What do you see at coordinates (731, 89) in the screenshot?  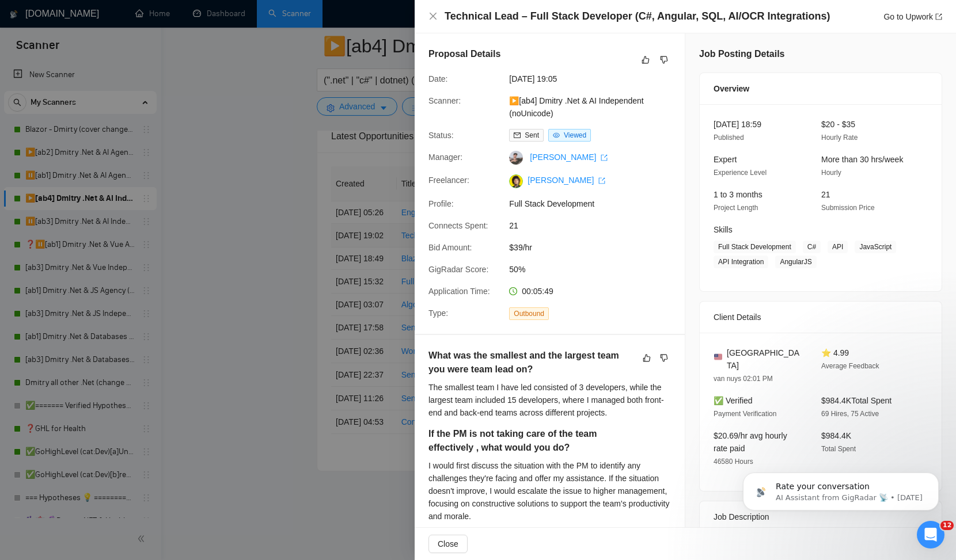 I see `span: Overview` at bounding box center [731, 89].